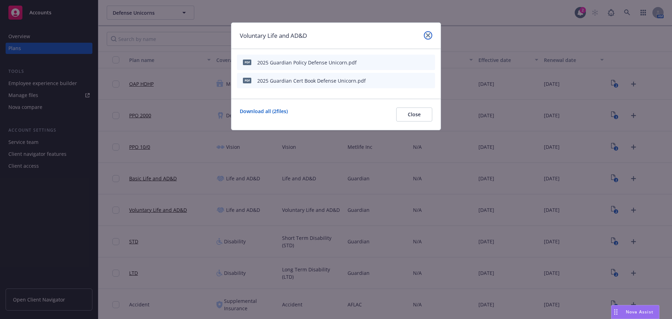  Describe the element at coordinates (616, 312) in the screenshot. I see `div: Drag to move` at that location.